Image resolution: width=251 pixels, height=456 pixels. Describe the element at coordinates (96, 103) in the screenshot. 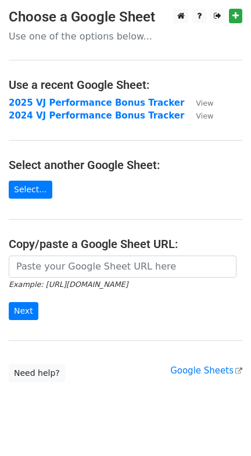

I see `strong: 2025 VJ Performance Bonus Tracker` at that location.